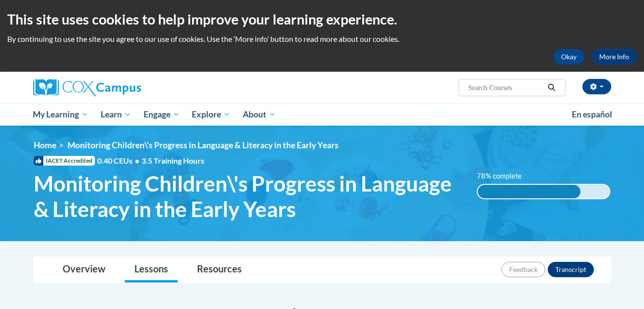 This screenshot has width=644, height=309. What do you see at coordinates (162, 115) in the screenshot?
I see `a: Engage` at bounding box center [162, 115].